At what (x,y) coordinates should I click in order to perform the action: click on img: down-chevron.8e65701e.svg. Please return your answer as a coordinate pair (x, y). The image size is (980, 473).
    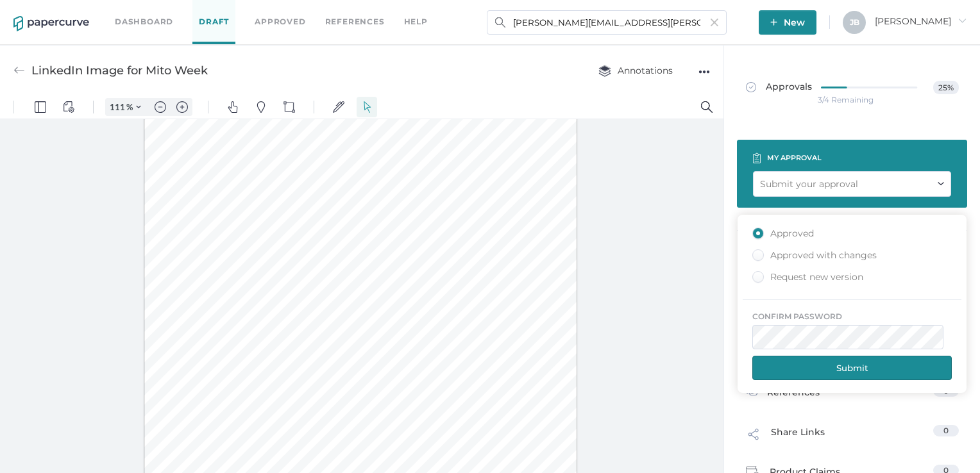
    Looking at the image, I should click on (941, 184).